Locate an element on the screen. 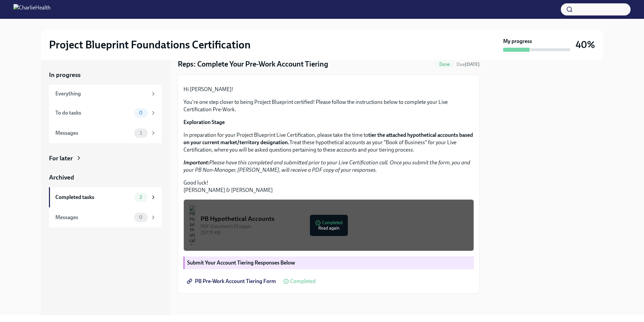 The width and height of the screenshot is (644, 322). p: You're one step closer to being Project Blueprint certified! Please follow the instructions below... is located at coordinates (329, 105).